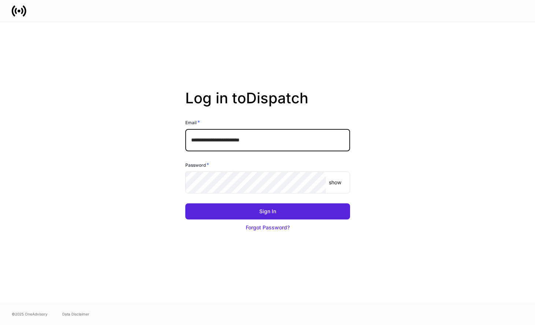 This screenshot has width=535, height=325. What do you see at coordinates (193, 122) in the screenshot?
I see `h6: Email` at bounding box center [193, 122].